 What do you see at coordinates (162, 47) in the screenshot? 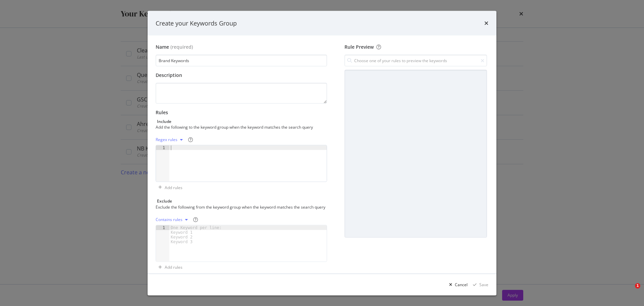
I see `div: Name` at bounding box center [162, 47].